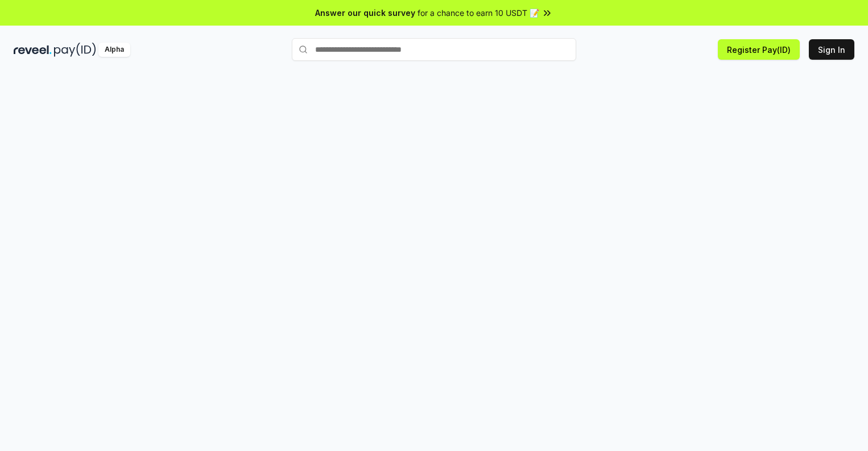  I want to click on img: reveel_dark, so click(33, 50).